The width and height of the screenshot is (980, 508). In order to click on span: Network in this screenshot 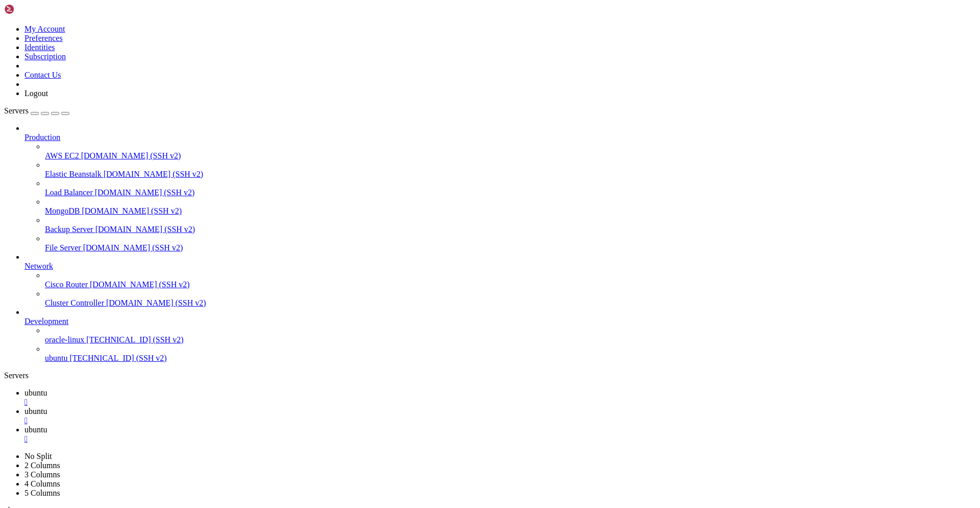, I will do `click(39, 265)`.